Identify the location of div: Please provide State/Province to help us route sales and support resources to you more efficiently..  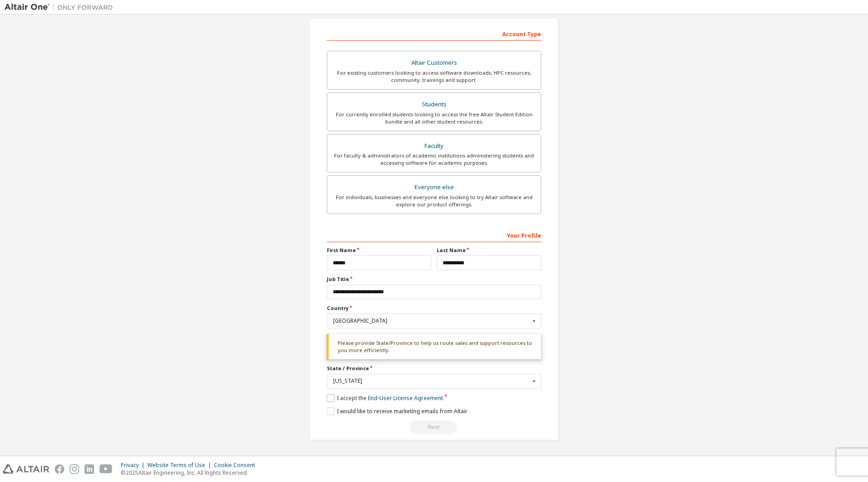
(434, 347).